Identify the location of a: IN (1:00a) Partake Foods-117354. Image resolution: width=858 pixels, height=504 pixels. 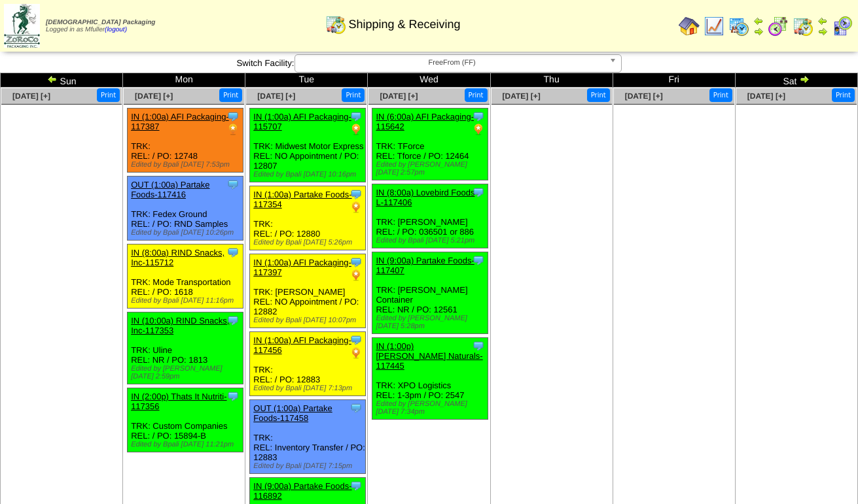
(302, 199).